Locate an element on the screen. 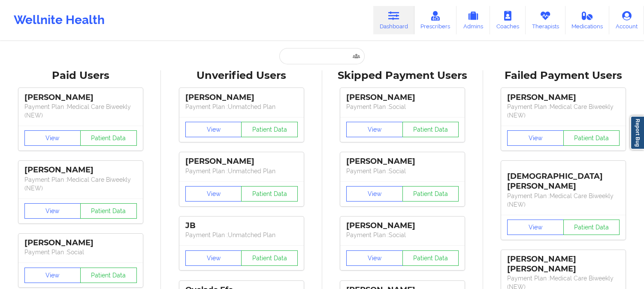 The height and width of the screenshot is (289, 644). div: Unverified Users is located at coordinates (241, 75).